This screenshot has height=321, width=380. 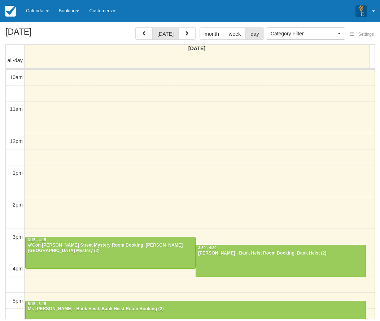 I want to click on span: 5:15 - 6:15, so click(x=37, y=303).